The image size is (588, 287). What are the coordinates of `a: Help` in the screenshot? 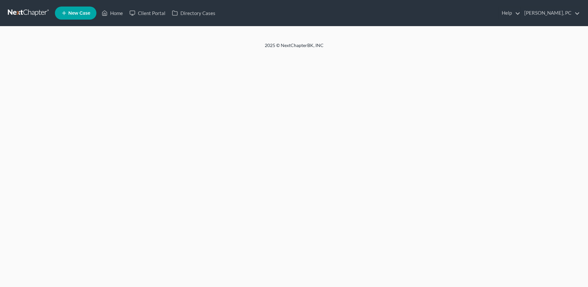 It's located at (509, 13).